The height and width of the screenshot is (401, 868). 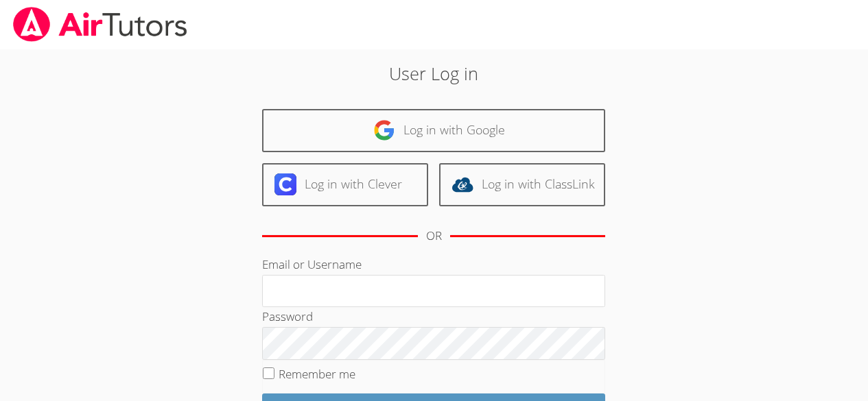 What do you see at coordinates (287, 316) in the screenshot?
I see `label: Password` at bounding box center [287, 316].